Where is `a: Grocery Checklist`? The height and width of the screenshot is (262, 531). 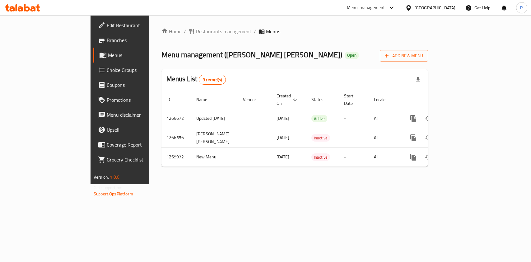
a: Grocery Checklist is located at coordinates (136, 160).